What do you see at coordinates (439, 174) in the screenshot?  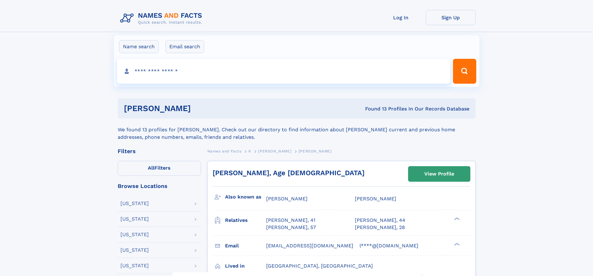 I see `a: View Profile` at bounding box center [439, 174].